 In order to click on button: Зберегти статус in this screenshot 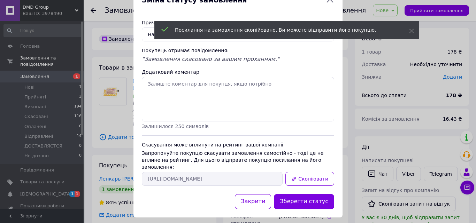, I will do `click(304, 202)`.